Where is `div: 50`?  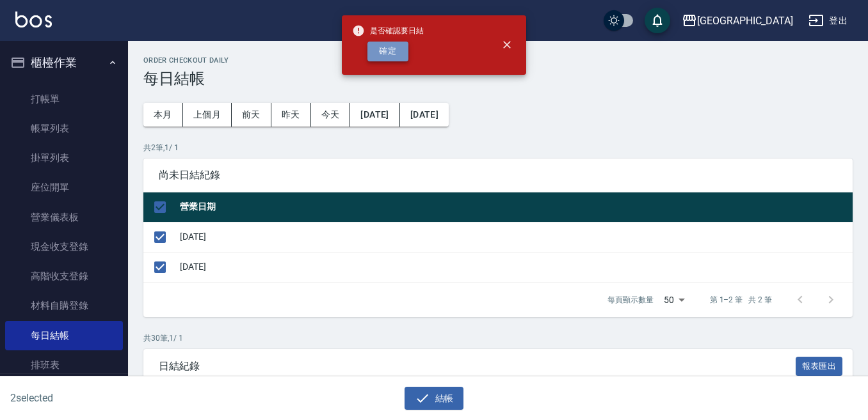
div: 50 is located at coordinates (674, 300).